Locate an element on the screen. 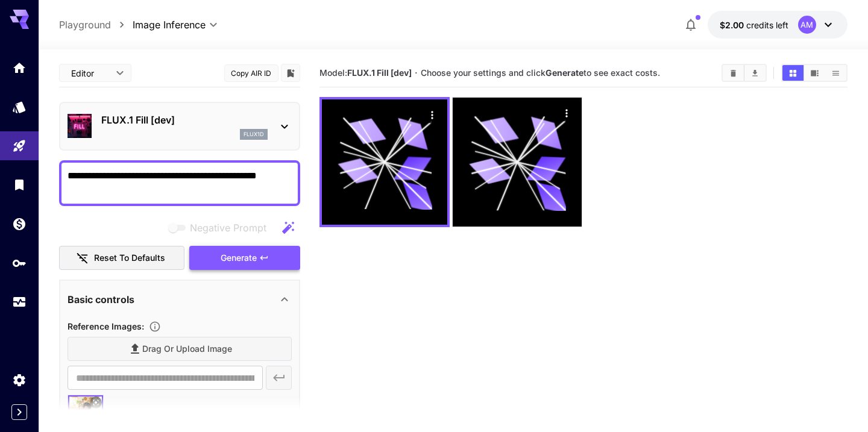  button: Copy AIR ID is located at coordinates (252, 73).